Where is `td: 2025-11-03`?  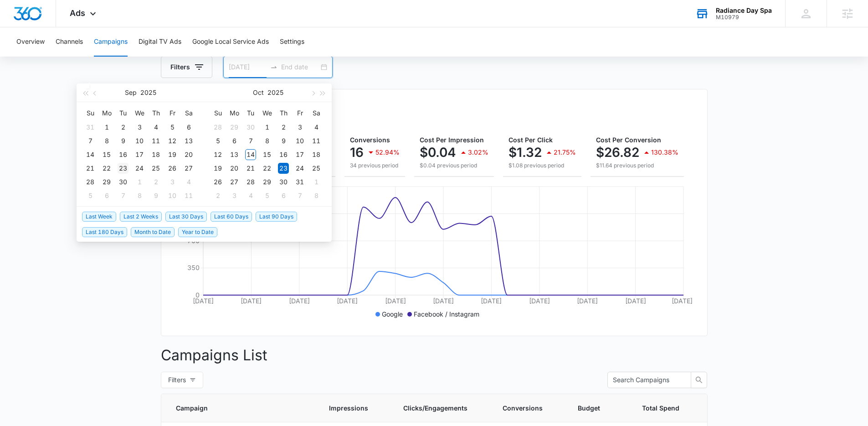 td: 2025-11-03 is located at coordinates (234, 196).